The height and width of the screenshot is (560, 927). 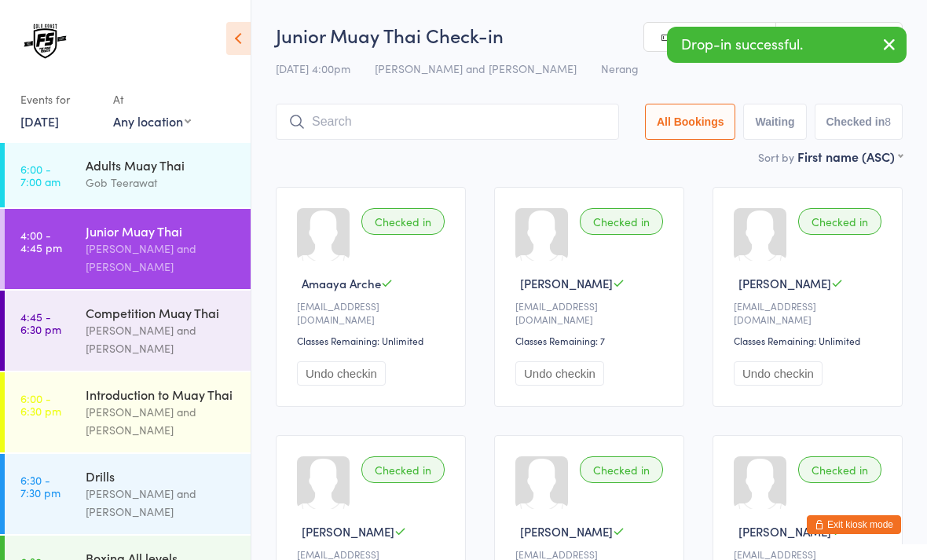 I want to click on label: Sort by, so click(x=776, y=157).